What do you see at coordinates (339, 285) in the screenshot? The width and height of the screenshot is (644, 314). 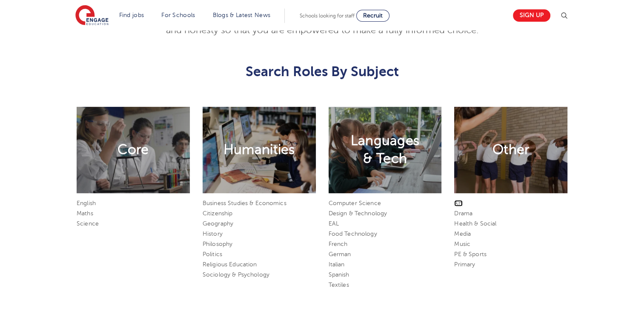 I see `a: Textiles` at bounding box center [339, 285].